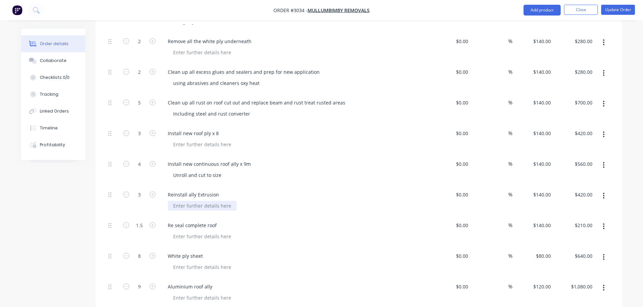 This screenshot has width=643, height=307. What do you see at coordinates (216, 83) in the screenshot?
I see `div: using abrasives and cleaners oxy heat` at bounding box center [216, 83].